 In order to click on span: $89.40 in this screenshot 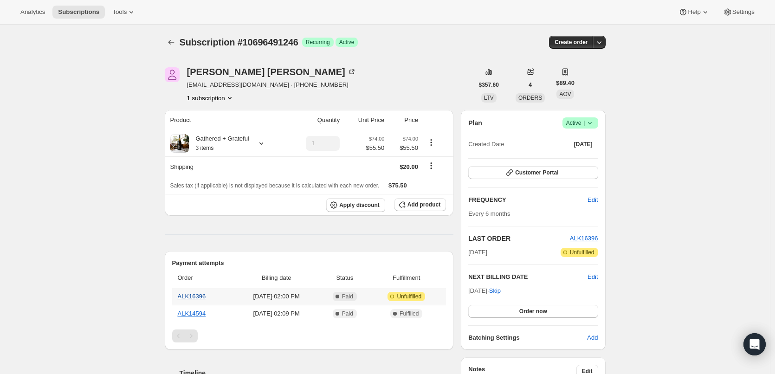, I will do `click(565, 83)`.